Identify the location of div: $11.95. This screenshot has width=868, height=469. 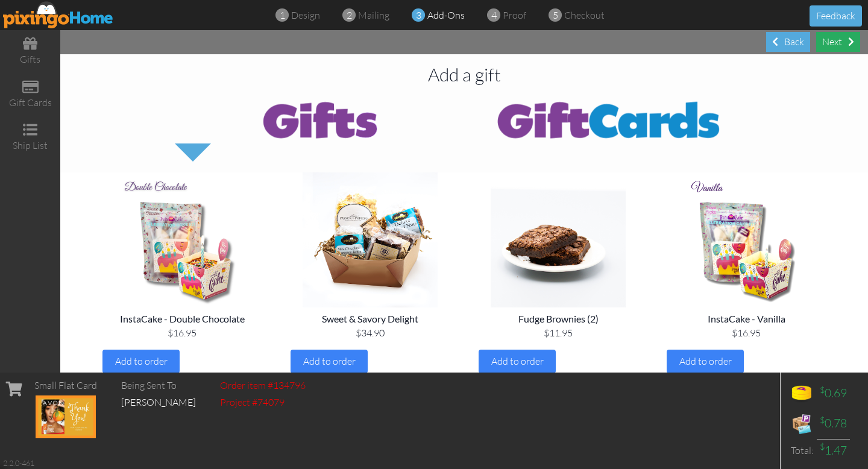
(558, 333).